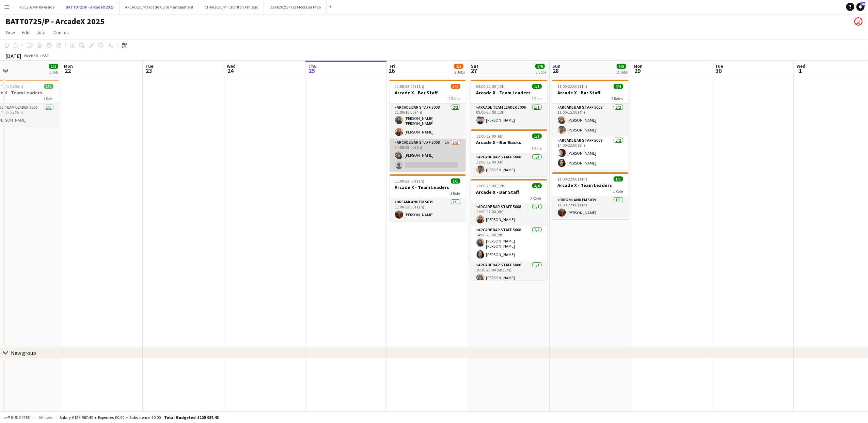 This screenshot has width=868, height=423. Describe the element at coordinates (509, 103) in the screenshot. I see `div: 09:00-22:00 (13h)1/1Arcade X - Team Leaders1 RoleArcade Team Leader 50061/109:00-22:00 (13h)[PERS...` at that location.